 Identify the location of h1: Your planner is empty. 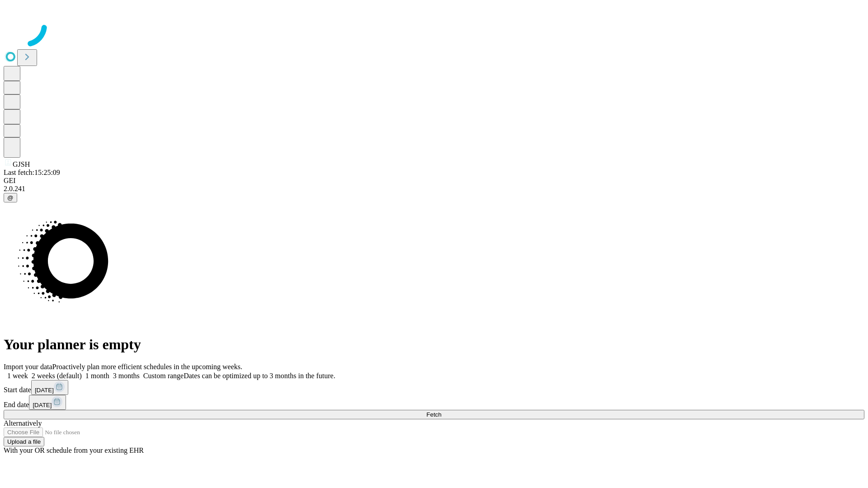
(434, 345).